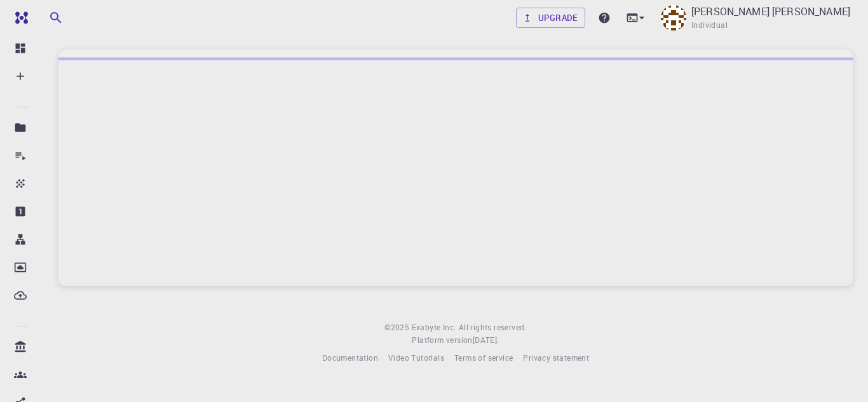 The image size is (868, 402). What do you see at coordinates (709, 26) in the screenshot?
I see `span: Individual` at bounding box center [709, 26].